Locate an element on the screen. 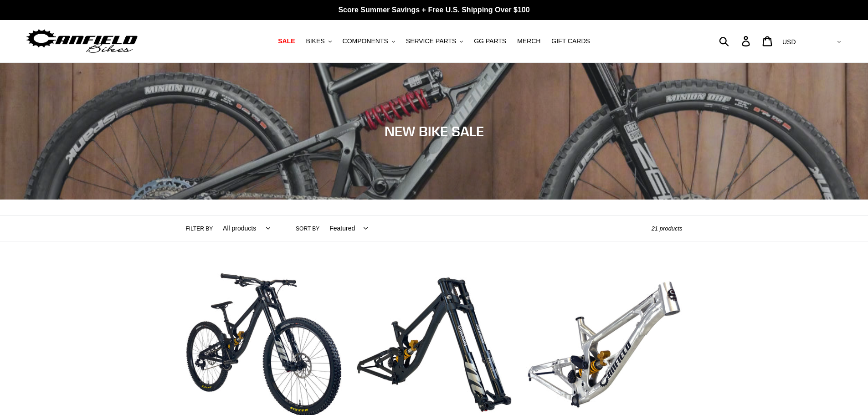  button: SERVICE PARTS is located at coordinates (434, 41).